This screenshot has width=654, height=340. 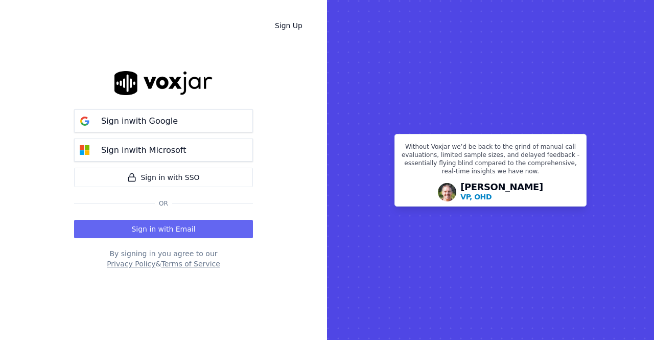 I want to click on a: Sign in with SSO, so click(x=164, y=177).